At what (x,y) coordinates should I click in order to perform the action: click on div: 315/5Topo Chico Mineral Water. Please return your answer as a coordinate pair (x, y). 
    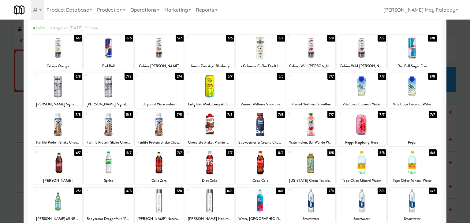
    Looking at the image, I should click on (361, 167).